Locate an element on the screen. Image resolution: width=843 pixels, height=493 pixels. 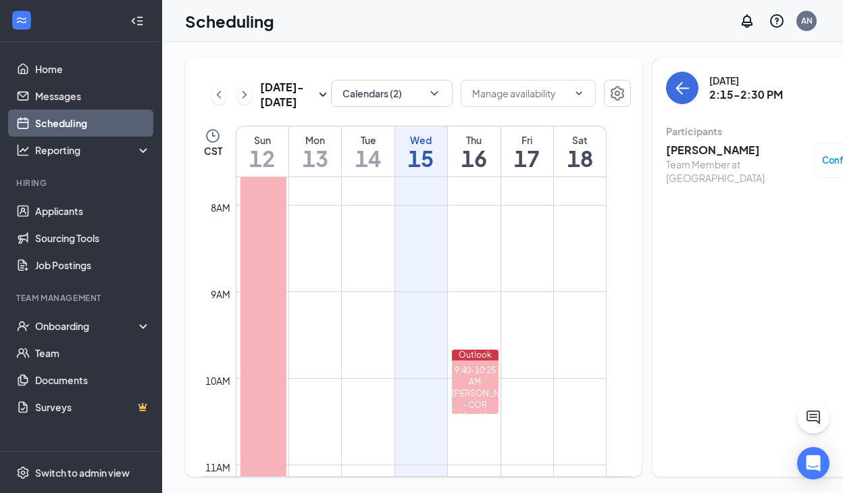
a: Documents is located at coordinates (93, 380).